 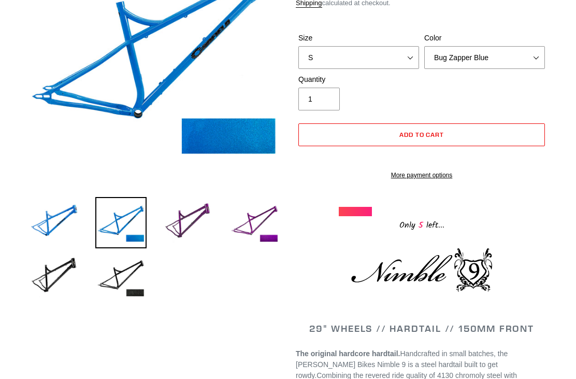 I want to click on button: Add to cart, so click(x=422, y=135).